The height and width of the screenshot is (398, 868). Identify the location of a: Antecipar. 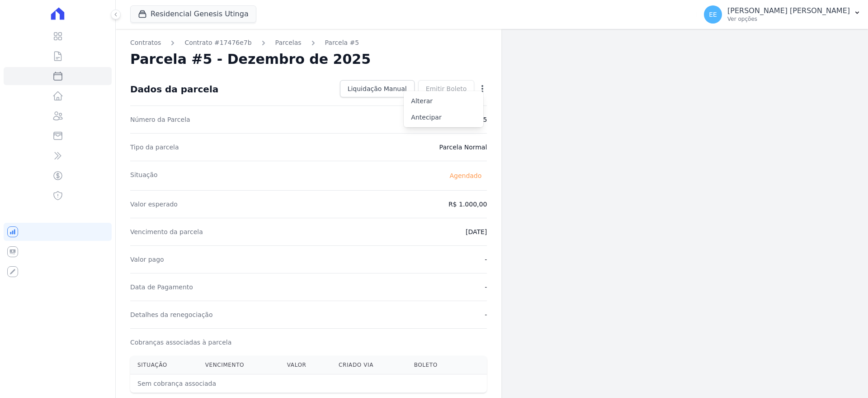
(444, 117).